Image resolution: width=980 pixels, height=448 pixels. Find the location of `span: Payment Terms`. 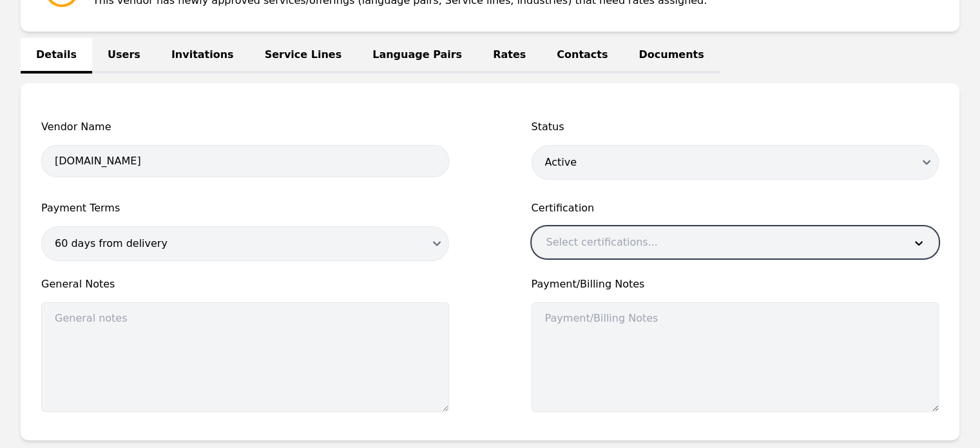

span: Payment Terms is located at coordinates (245, 208).